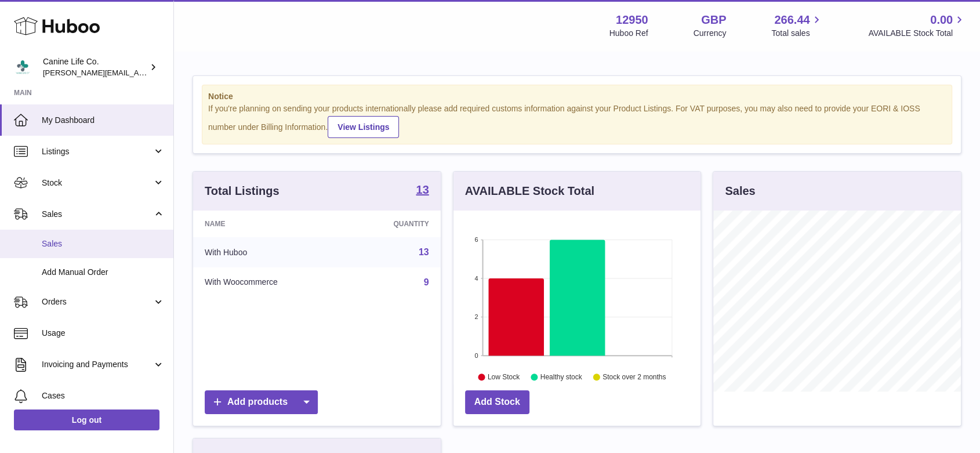 This screenshot has height=453, width=980. What do you see at coordinates (261, 402) in the screenshot?
I see `a: Add products` at bounding box center [261, 402].